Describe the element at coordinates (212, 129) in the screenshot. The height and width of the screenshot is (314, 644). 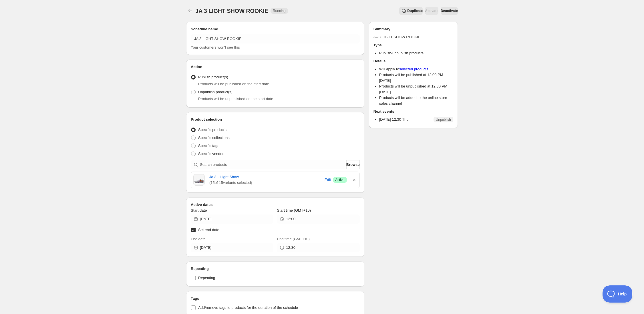
I see `span: Specific products` at that location.